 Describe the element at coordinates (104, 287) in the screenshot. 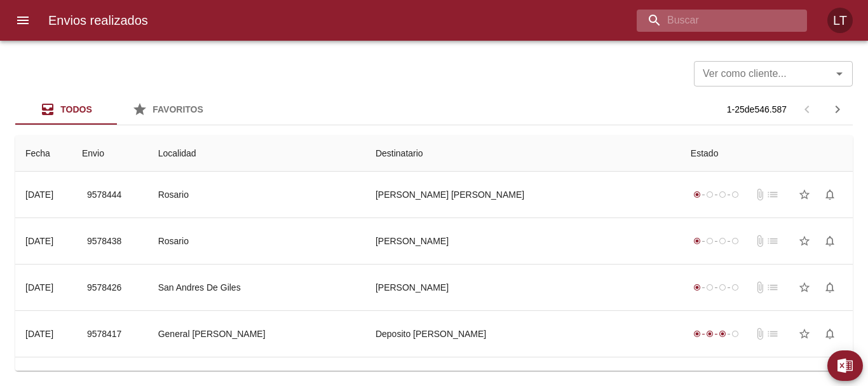

I see `span: 9578426` at that location.